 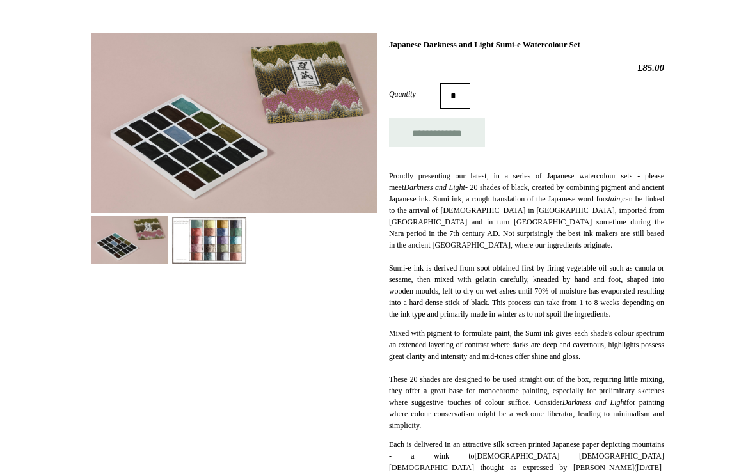 What do you see at coordinates (527, 45) in the screenshot?
I see `h1: Japanese Darkness and Light Sumi-e Watercolour Set` at bounding box center [527, 45].